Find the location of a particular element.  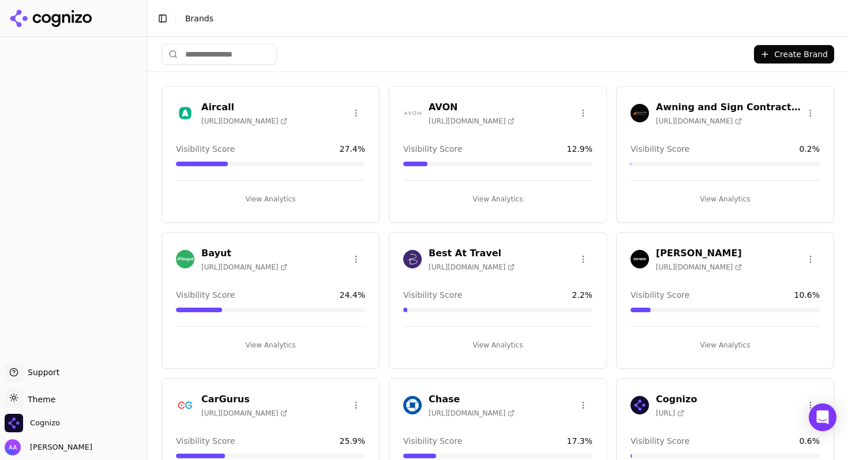

span: 2.2 % is located at coordinates (582, 295).